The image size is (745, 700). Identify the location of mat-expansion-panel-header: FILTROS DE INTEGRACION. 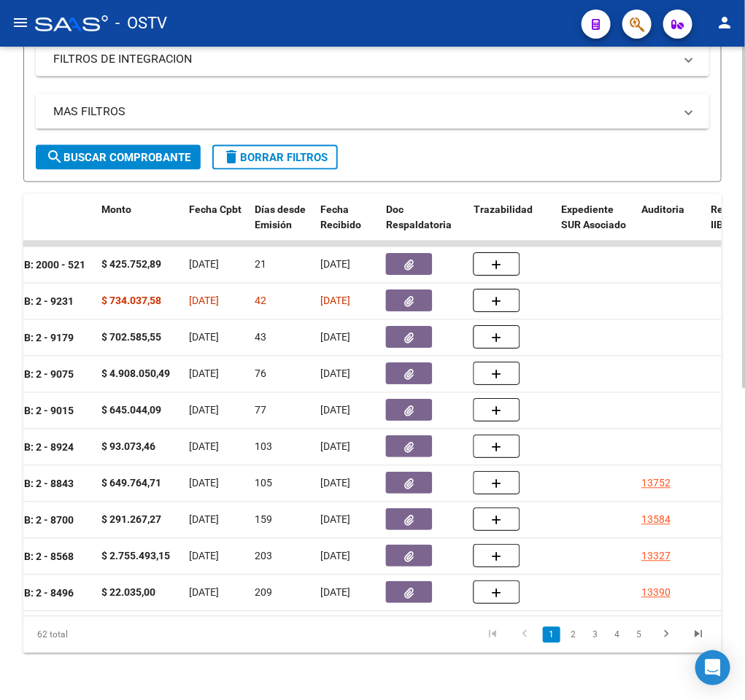
(372, 59).